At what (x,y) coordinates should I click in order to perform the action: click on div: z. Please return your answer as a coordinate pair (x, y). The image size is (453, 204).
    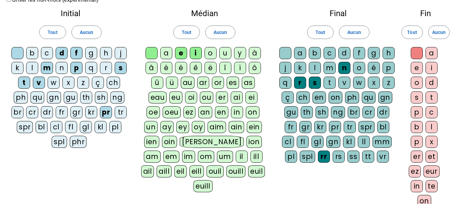
    Looking at the image, I should click on (389, 83).